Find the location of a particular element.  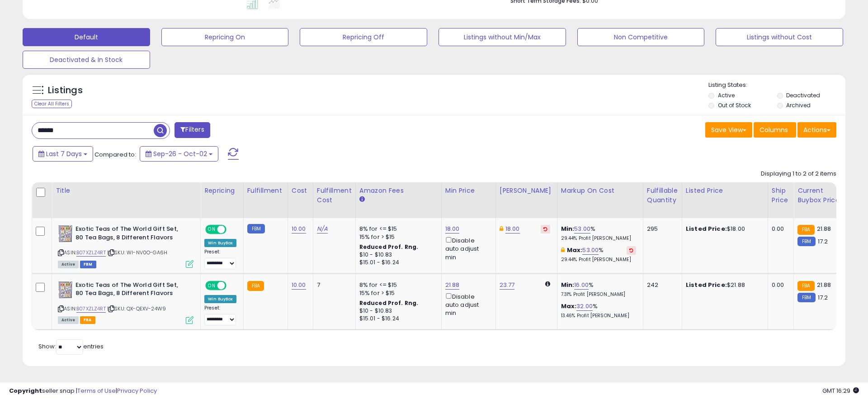

a: N/A is located at coordinates (322, 229).